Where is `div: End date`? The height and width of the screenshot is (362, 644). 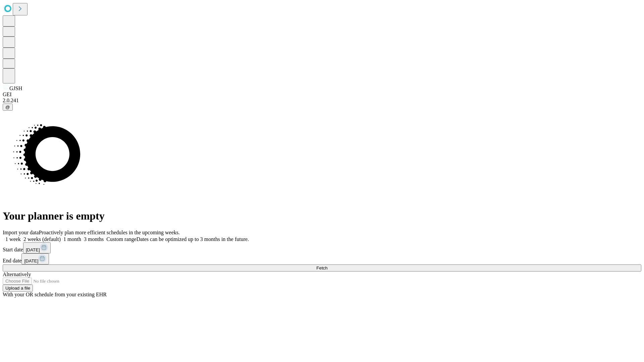 div: End date is located at coordinates (322, 259).